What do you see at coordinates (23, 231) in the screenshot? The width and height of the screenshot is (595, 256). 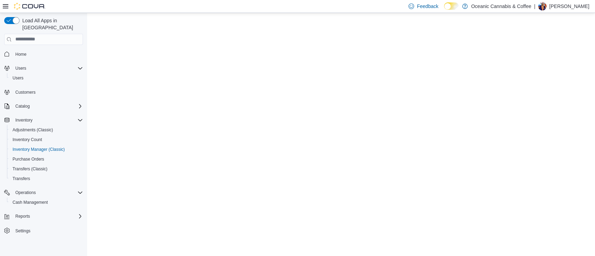 I see `a: Settings` at bounding box center [23, 231].